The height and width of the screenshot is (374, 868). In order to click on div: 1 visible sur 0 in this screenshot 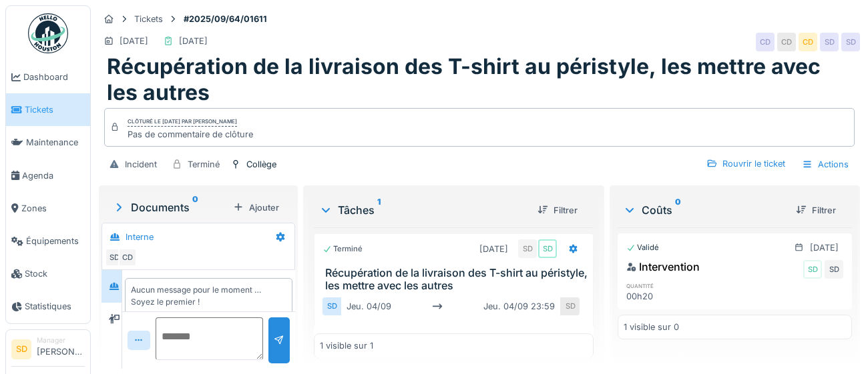, I will do `click(651, 326)`.